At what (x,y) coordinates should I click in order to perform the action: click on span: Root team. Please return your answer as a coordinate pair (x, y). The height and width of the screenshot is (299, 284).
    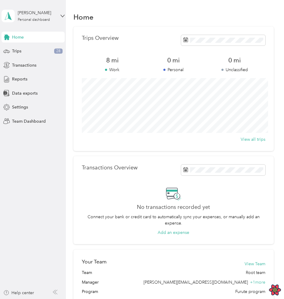
    Looking at the image, I should click on (256, 272).